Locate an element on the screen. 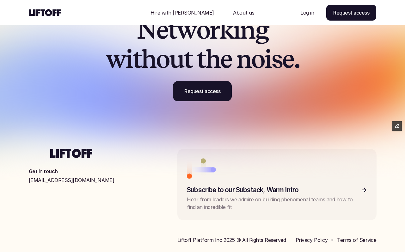 This screenshot has width=405, height=252. p: About us is located at coordinates (244, 13).